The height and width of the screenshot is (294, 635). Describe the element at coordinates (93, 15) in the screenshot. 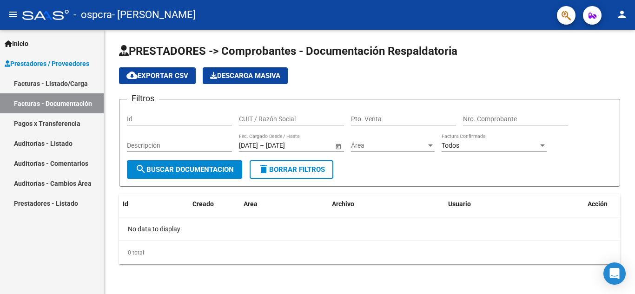

I see `span: - ospcra` at that location.